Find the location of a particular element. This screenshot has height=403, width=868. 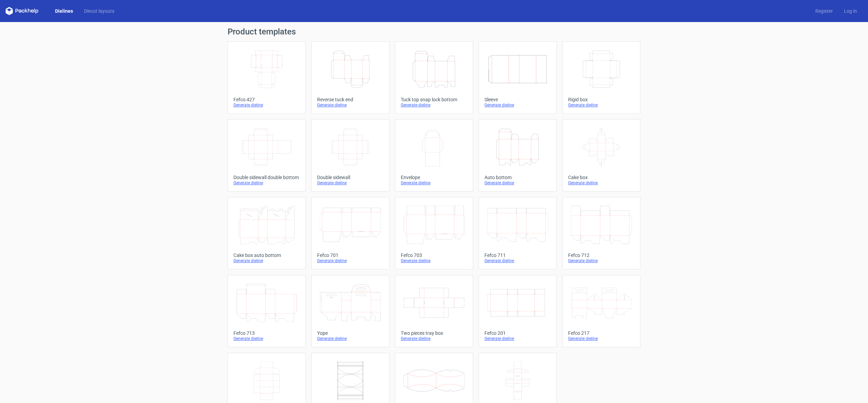

a: Register is located at coordinates (824, 11).